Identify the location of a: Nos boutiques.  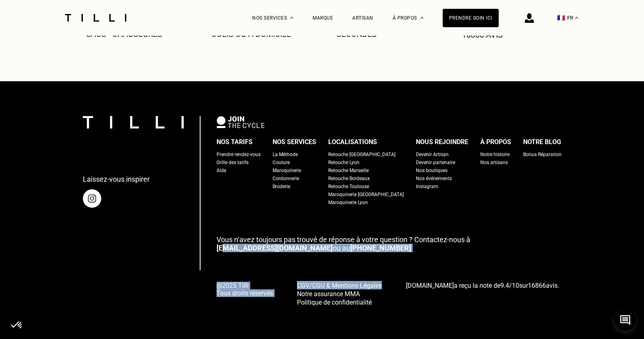
(432, 170).